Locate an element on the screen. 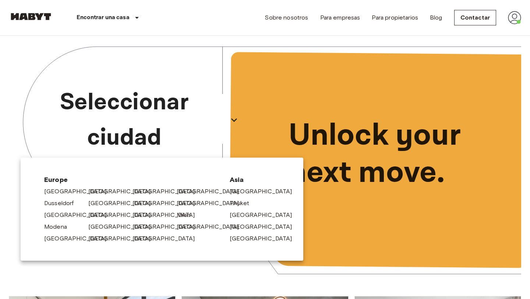  span: Asia is located at coordinates (255, 180).